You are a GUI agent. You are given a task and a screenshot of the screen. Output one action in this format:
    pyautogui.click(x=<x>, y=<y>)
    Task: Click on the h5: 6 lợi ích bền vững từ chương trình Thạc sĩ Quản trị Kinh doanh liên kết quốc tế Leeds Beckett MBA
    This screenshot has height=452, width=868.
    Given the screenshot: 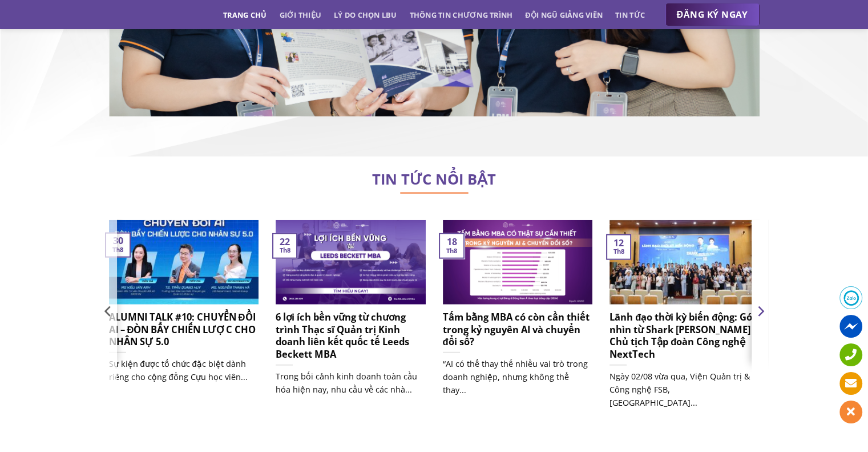 What is the action you would take?
    pyautogui.click(x=350, y=335)
    